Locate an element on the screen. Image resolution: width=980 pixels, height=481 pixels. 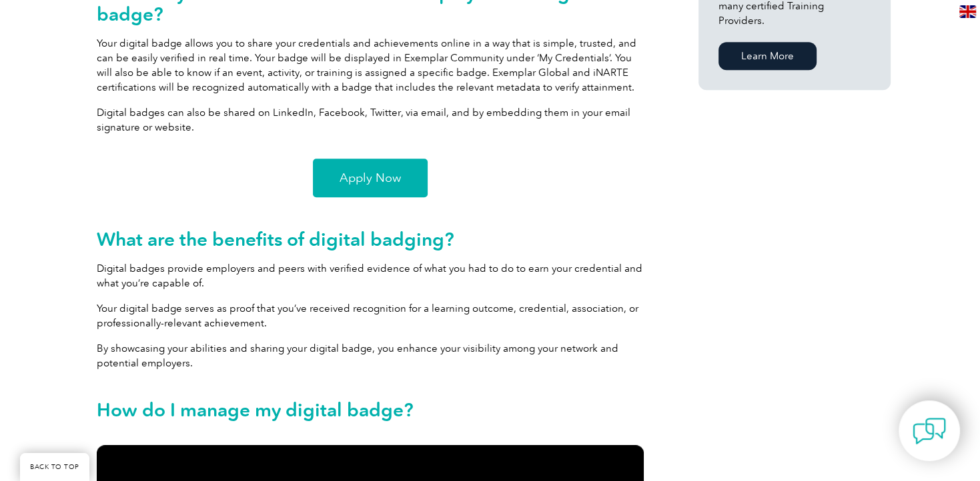
img: contact-chat.png is located at coordinates (929, 431).